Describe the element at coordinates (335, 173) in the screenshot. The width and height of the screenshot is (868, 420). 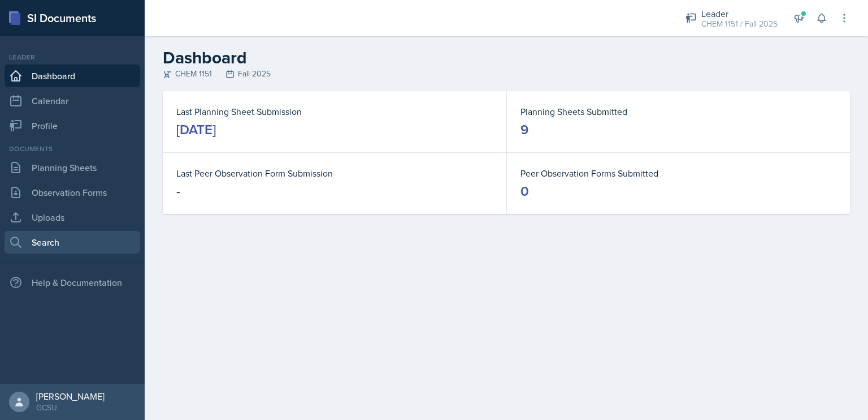
I see `dt: Last Peer Observation Form Submission` at that location.